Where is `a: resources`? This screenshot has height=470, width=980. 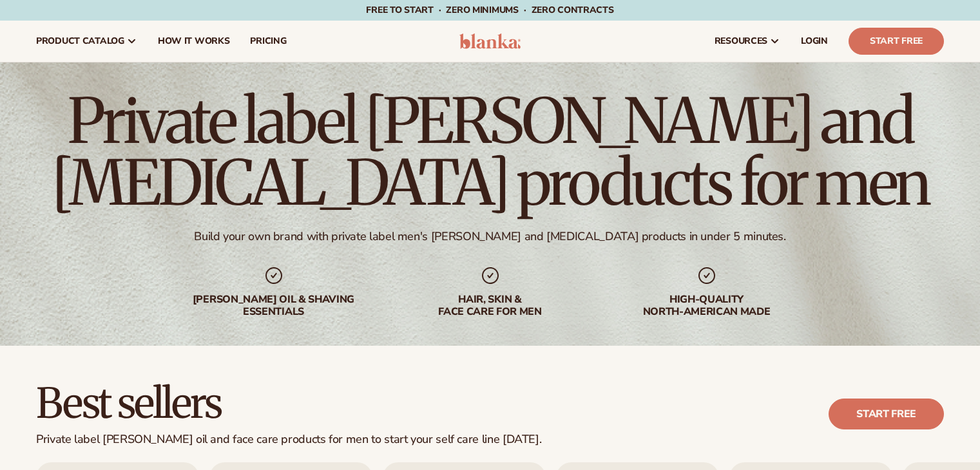
a: resources is located at coordinates (748, 41).